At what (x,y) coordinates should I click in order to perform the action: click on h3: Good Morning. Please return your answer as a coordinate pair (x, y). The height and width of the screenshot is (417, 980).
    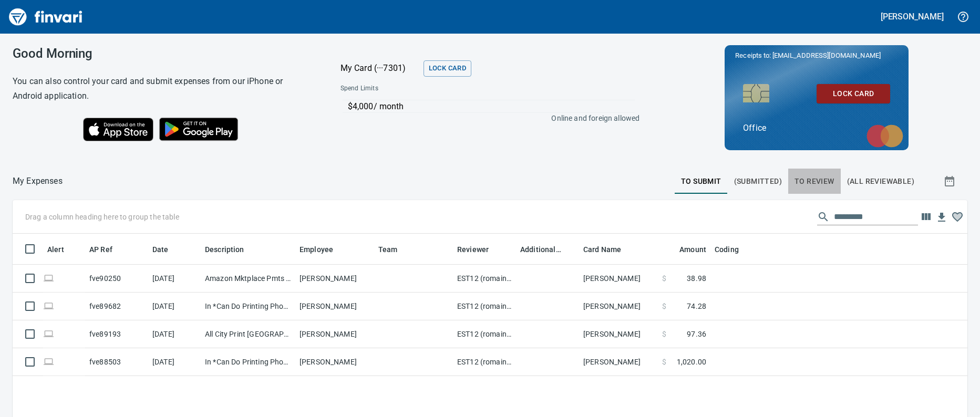
    Looking at the image, I should click on (163, 53).